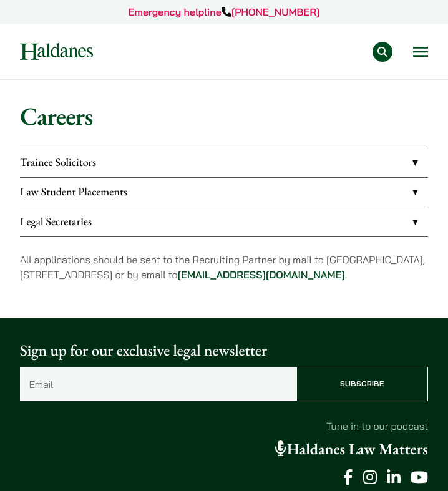 The height and width of the screenshot is (491, 448). I want to click on input: Subscribe, so click(362, 384).